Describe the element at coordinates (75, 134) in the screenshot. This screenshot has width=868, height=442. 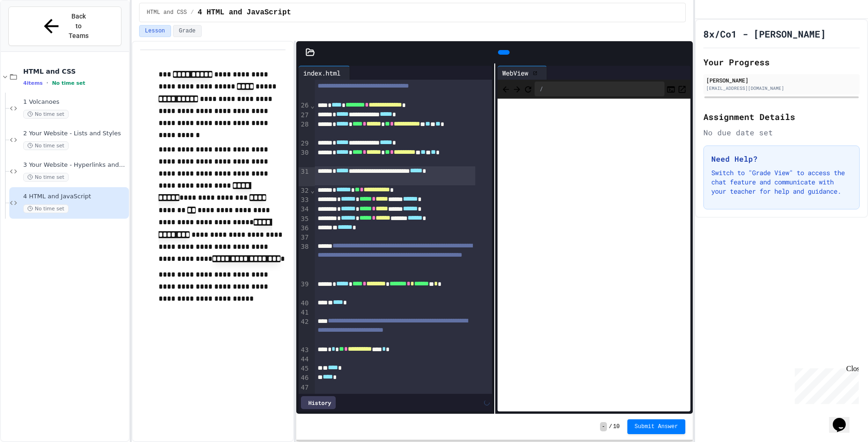
I see `span: 2 Your Website - Lists and Styles` at that location.